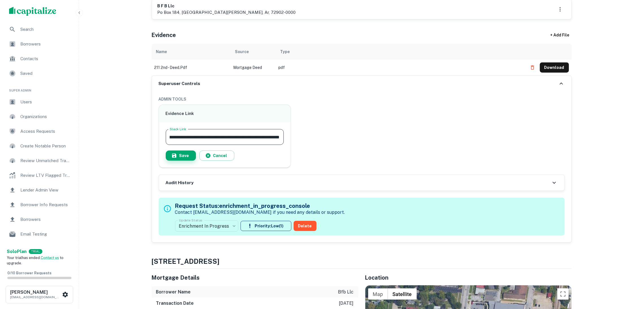 This screenshot has width=644, height=309. Describe the element at coordinates (164, 35) in the screenshot. I see `h5: Evidence` at that location.